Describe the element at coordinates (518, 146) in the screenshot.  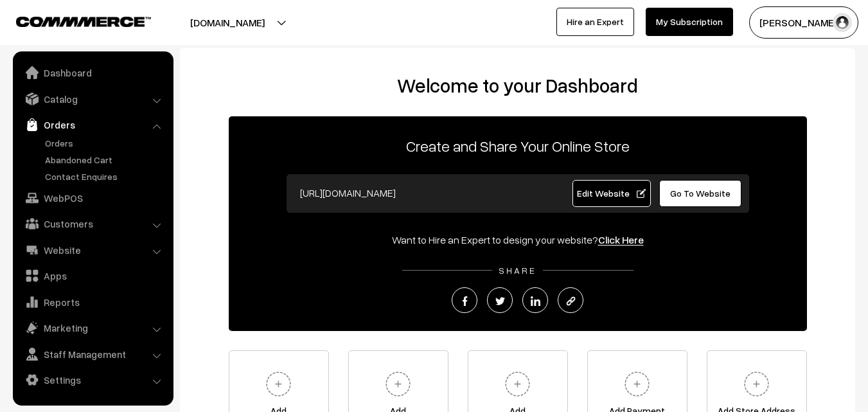
I see `p: Create and Share Your Online Store` at that location.